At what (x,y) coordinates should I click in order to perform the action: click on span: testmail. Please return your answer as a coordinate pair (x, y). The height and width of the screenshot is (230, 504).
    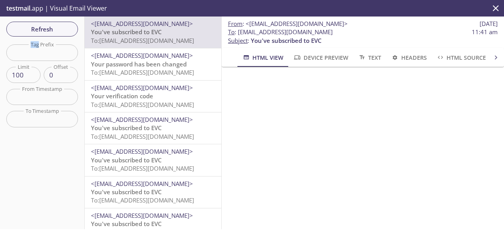
    Looking at the image, I should click on (18, 8).